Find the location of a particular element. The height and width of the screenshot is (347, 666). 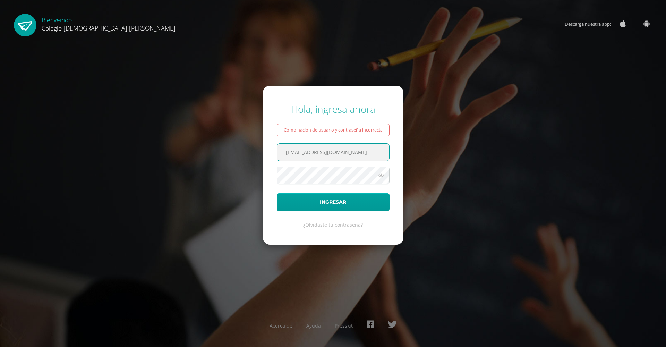

span: Descarga nuestra app: is located at coordinates (591, 24).